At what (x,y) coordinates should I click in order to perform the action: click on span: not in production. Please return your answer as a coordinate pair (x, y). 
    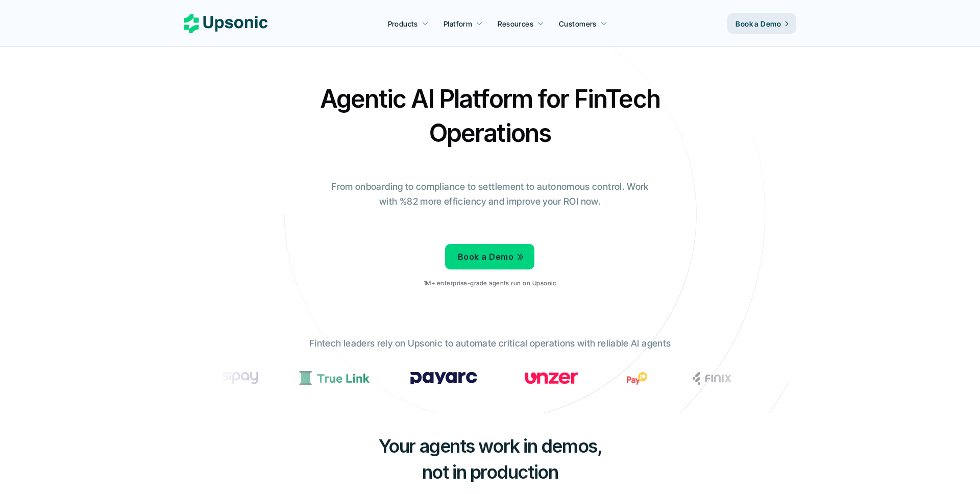
    Looking at the image, I should click on (490, 472).